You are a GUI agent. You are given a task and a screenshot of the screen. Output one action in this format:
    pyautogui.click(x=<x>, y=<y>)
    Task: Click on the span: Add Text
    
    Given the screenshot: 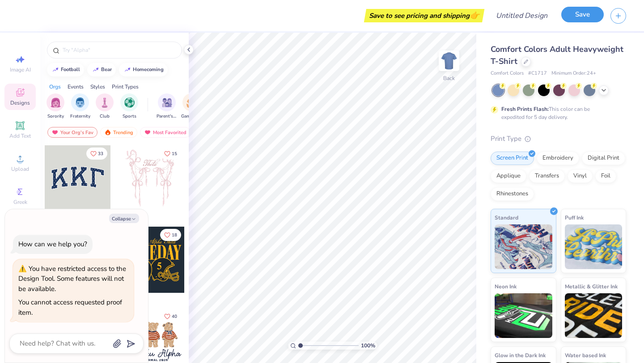 What is the action you would take?
    pyautogui.click(x=20, y=136)
    